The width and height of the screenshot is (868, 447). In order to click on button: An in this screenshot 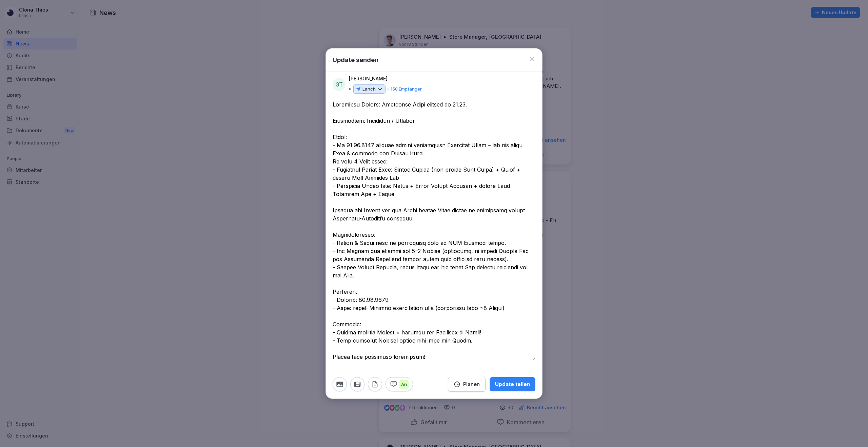, I will do `click(399, 384)`.